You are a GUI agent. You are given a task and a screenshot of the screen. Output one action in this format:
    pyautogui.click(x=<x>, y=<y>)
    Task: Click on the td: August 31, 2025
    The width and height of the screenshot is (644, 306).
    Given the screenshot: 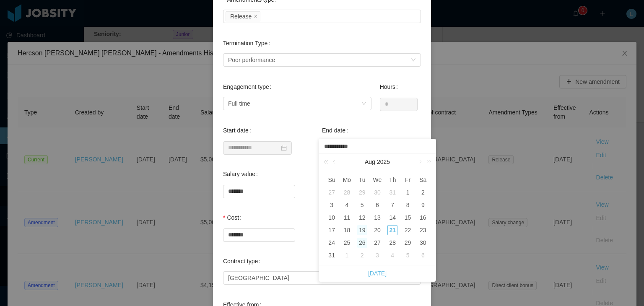 What is the action you would take?
    pyautogui.click(x=332, y=255)
    